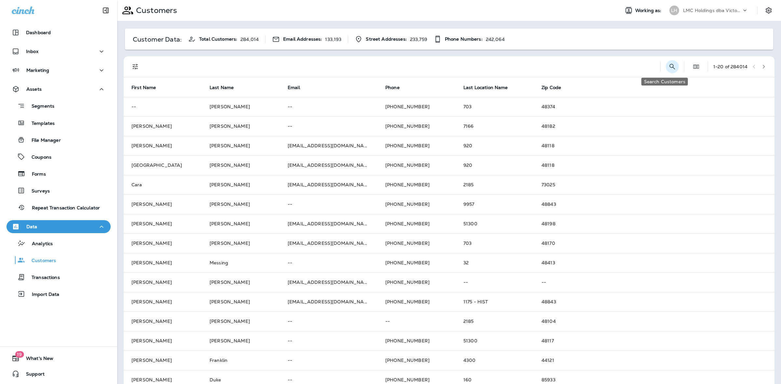 This screenshot has height=384, width=781. Describe the element at coordinates (469, 204) in the screenshot. I see `span: 9957` at that location.